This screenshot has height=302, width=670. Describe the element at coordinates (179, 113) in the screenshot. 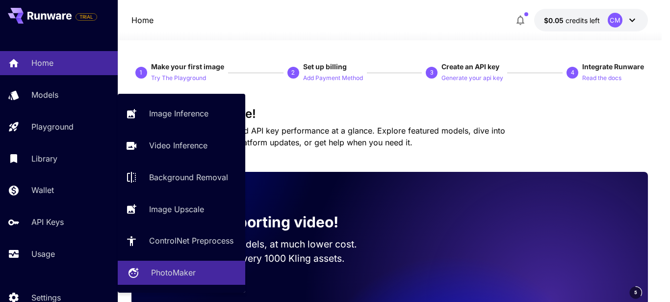

I see `p: Image Inference` at that location.